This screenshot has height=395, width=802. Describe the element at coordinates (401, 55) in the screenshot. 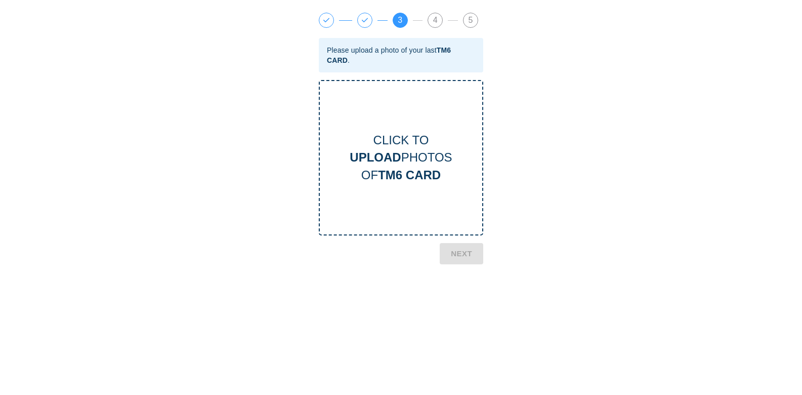

I see `div: Please upload a photo of your last .` at that location.